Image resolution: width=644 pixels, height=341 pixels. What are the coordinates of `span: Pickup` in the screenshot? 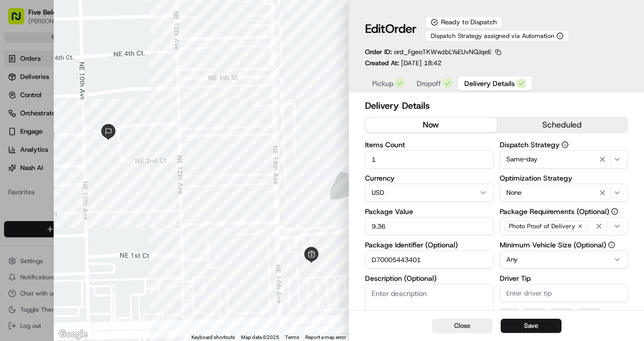 It's located at (383, 84).